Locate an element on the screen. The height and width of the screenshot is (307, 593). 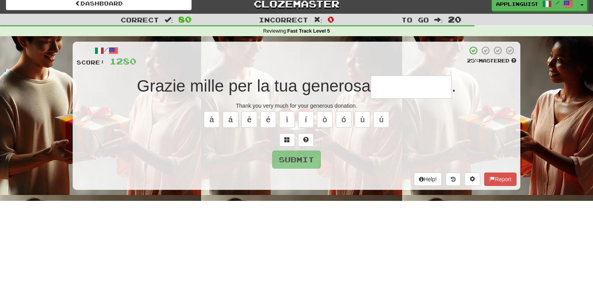
span: 0 is located at coordinates (331, 19).